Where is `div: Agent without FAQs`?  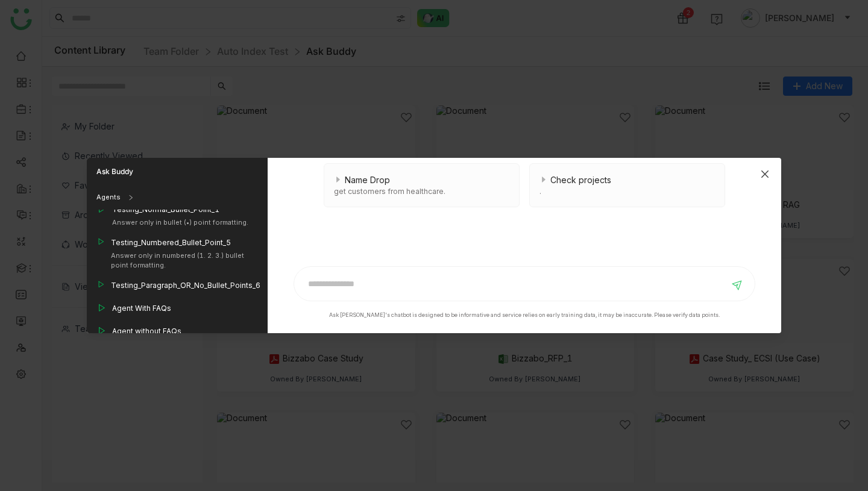
div: Agent without FAQs is located at coordinates (147, 332).